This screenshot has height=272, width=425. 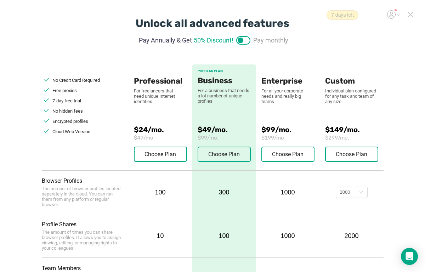 What do you see at coordinates (165, 40) in the screenshot?
I see `span: Pay Annually & Get` at bounding box center [165, 40].